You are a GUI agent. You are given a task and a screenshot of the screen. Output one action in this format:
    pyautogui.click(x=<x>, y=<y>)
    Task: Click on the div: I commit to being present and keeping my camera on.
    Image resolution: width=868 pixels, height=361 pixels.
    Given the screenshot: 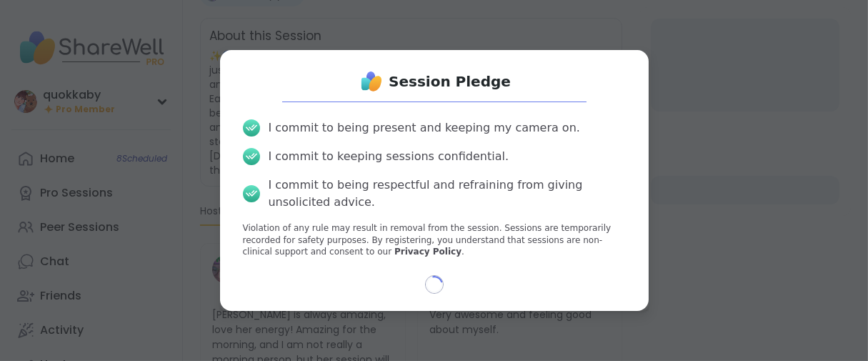 What is the action you would take?
    pyautogui.click(x=424, y=128)
    